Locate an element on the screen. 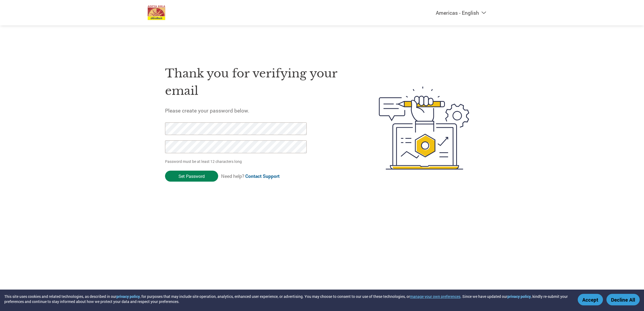 The height and width of the screenshot is (311, 644). div: This site uses cookies and related technologies, as described in our , for purposes that may incl... is located at coordinates (287, 299).